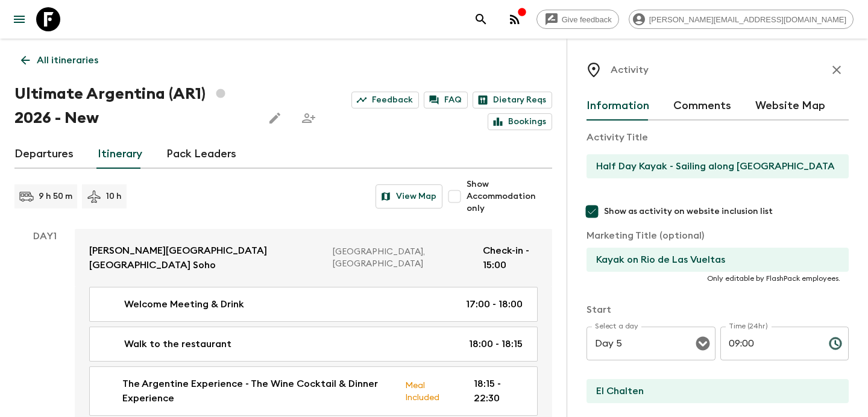 Image resolution: width=868 pixels, height=417 pixels. What do you see at coordinates (481, 19) in the screenshot?
I see `button: search adventures` at bounding box center [481, 19].